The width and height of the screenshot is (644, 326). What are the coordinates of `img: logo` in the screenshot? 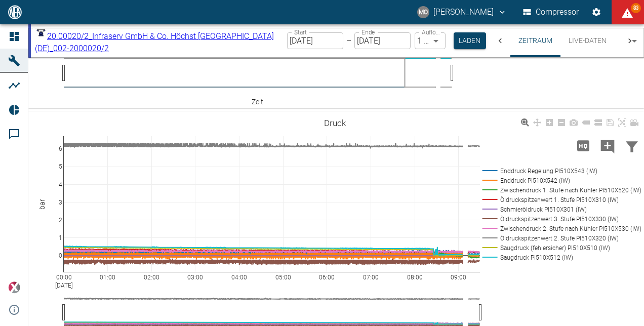 It's located at (14, 12).